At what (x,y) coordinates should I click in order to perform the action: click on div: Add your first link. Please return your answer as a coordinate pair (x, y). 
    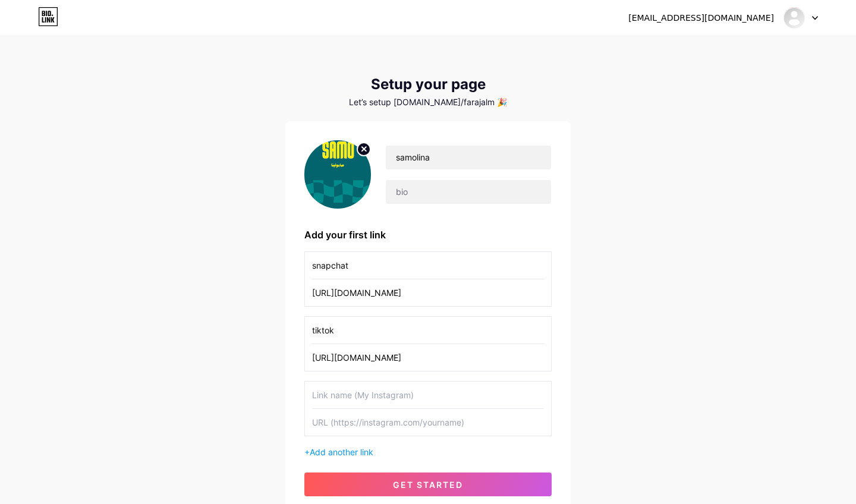
    Looking at the image, I should click on (428, 235).